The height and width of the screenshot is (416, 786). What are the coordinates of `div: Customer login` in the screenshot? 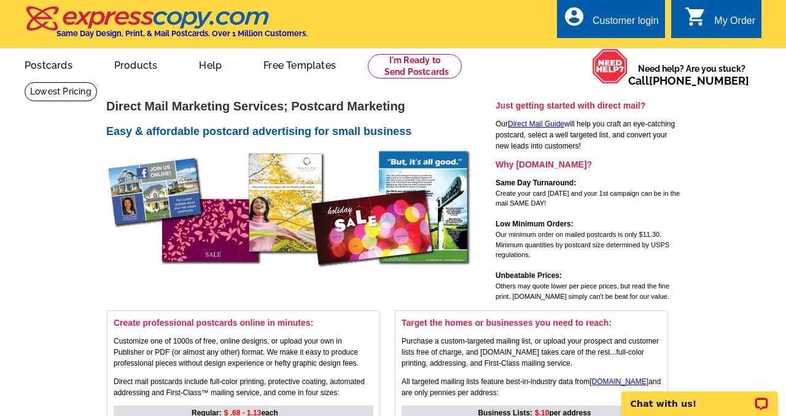 It's located at (626, 24).